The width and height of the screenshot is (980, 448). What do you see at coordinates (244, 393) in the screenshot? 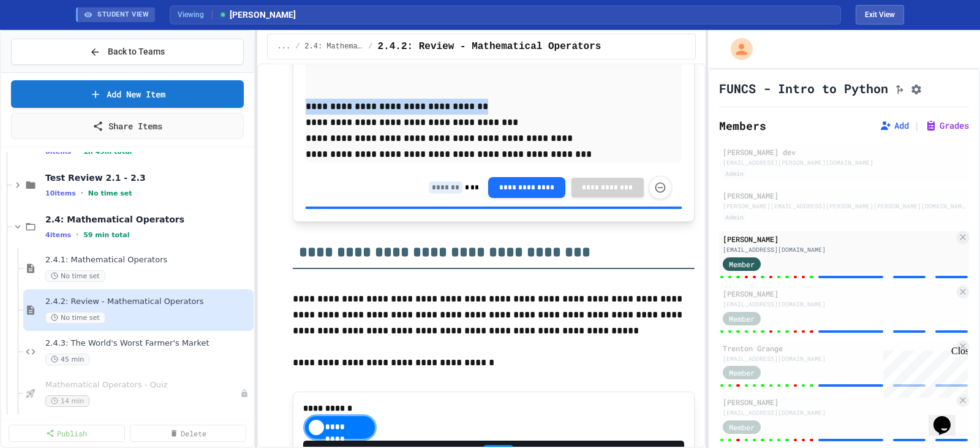
I see `div: Unpublished` at bounding box center [244, 393].